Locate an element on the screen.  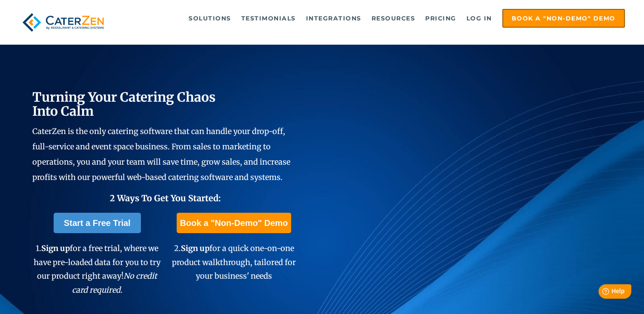
span: 1. for a free trial, where we have pre-loaded data for you to try our product right away! is located at coordinates (97, 269).